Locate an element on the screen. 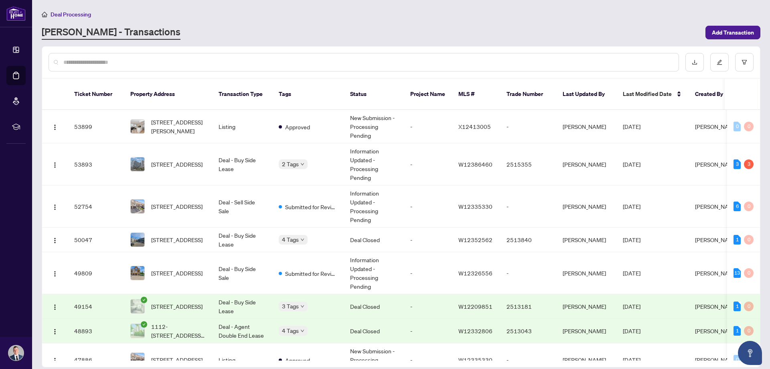 The image size is (770, 369). th: Project Name is located at coordinates (428, 94).